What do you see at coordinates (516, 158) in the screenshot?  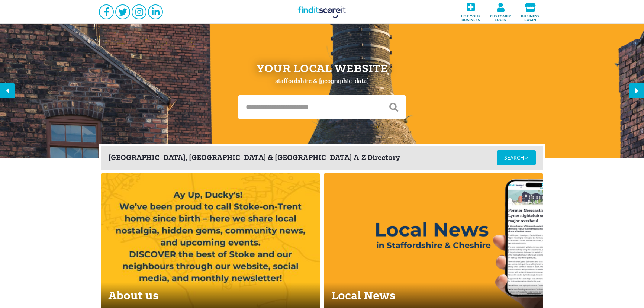 I see `div: SEARCH >` at bounding box center [516, 158].